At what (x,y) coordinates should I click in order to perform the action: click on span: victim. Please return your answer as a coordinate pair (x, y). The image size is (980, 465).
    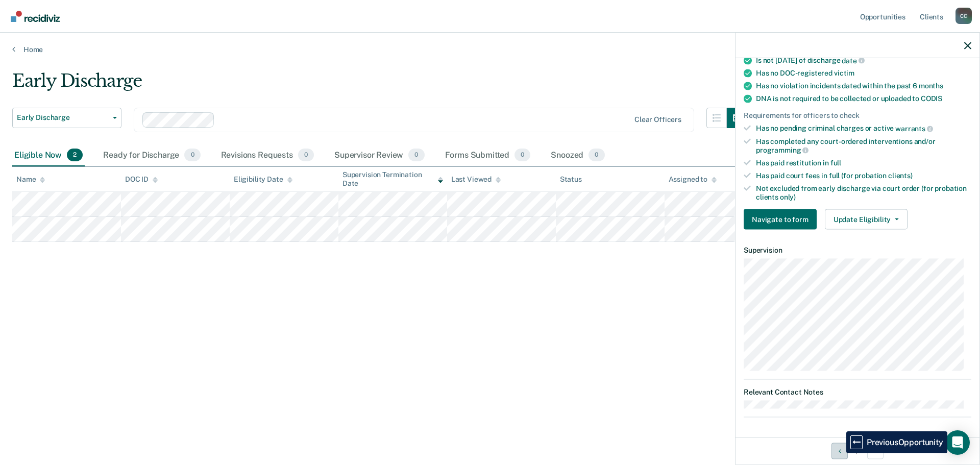
    Looking at the image, I should click on (844, 73).